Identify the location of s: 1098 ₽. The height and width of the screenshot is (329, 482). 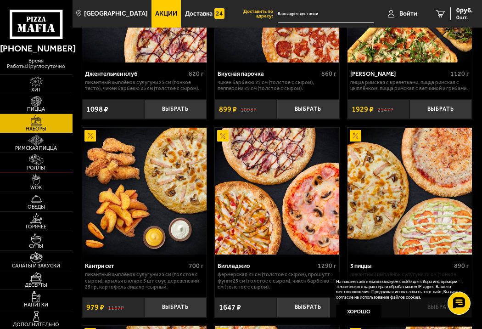
(248, 109).